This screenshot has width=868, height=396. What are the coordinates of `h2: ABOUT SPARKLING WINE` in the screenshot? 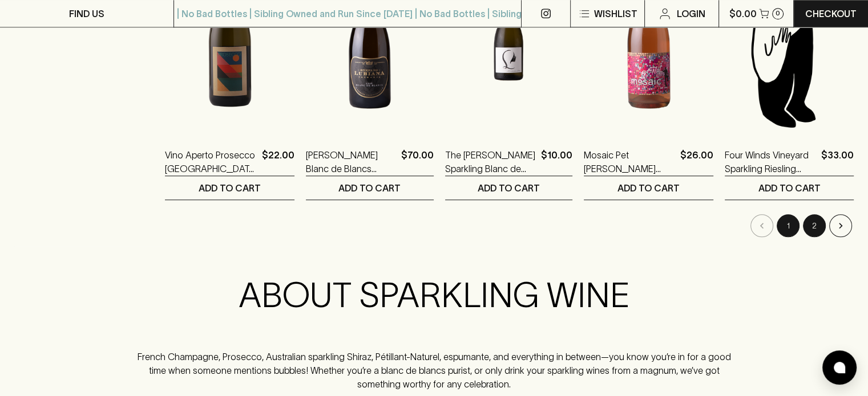 It's located at (434, 295).